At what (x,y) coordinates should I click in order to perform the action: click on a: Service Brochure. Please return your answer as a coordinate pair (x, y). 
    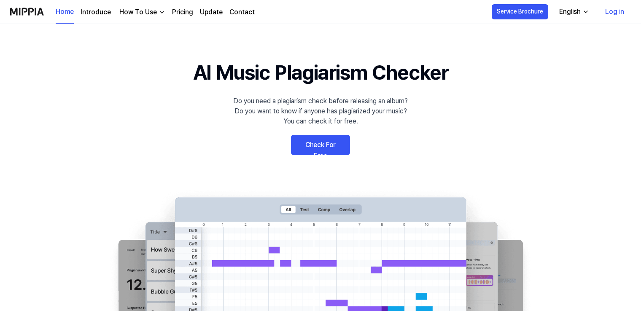
    Looking at the image, I should click on (520, 12).